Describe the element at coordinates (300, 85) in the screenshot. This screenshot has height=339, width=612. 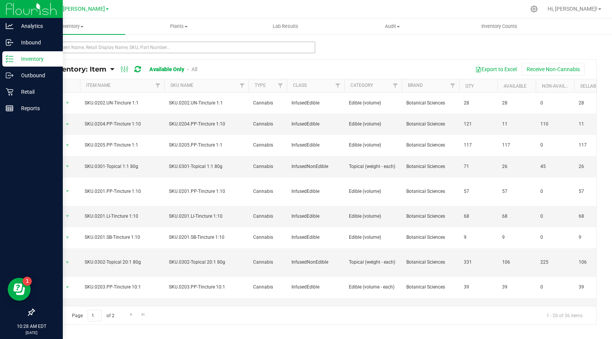
I see `a: Class` at that location.